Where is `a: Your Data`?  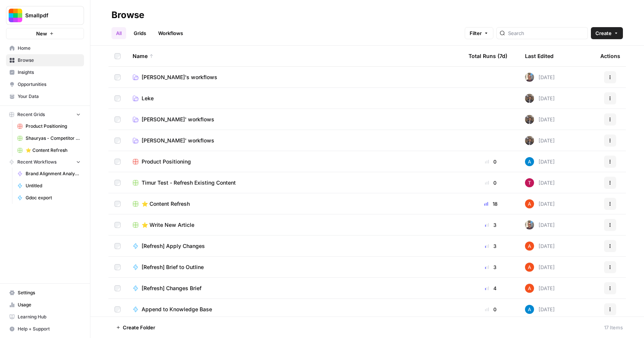
a: Your Data is located at coordinates (45, 97).